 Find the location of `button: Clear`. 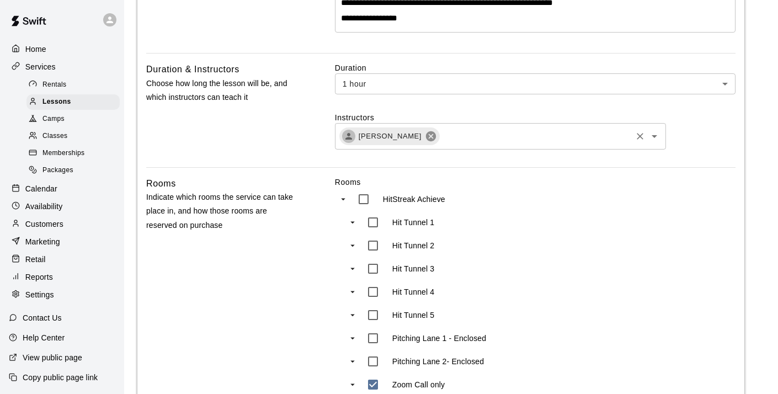

button: Clear is located at coordinates (640, 136).